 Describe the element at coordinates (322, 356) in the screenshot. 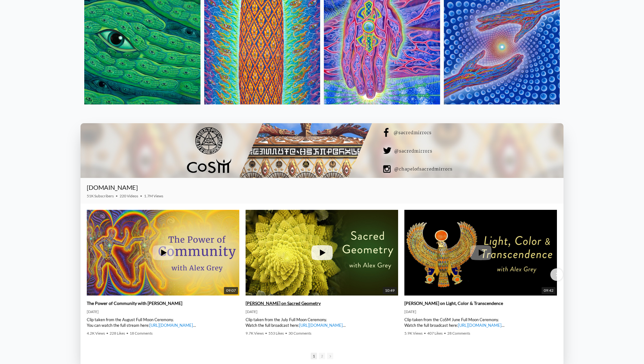

I see `span: 2` at that location.